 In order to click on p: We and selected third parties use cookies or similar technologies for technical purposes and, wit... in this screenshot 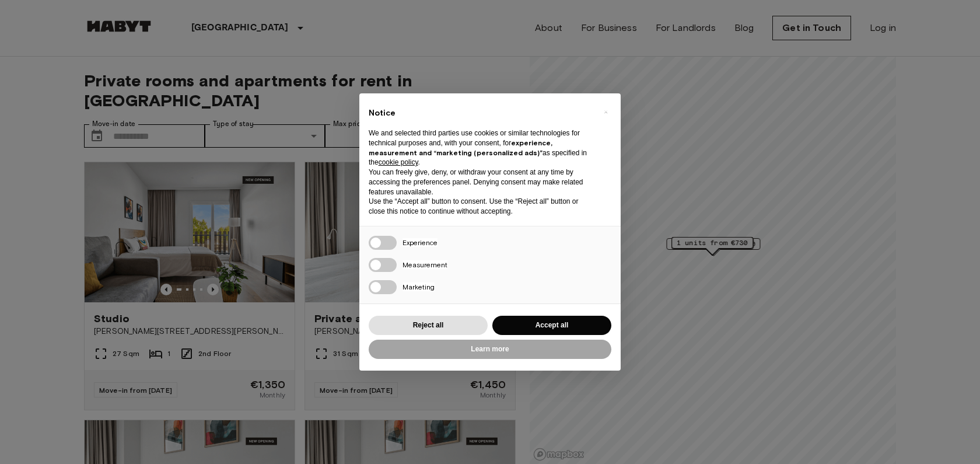, I will do `click(480, 148)`.